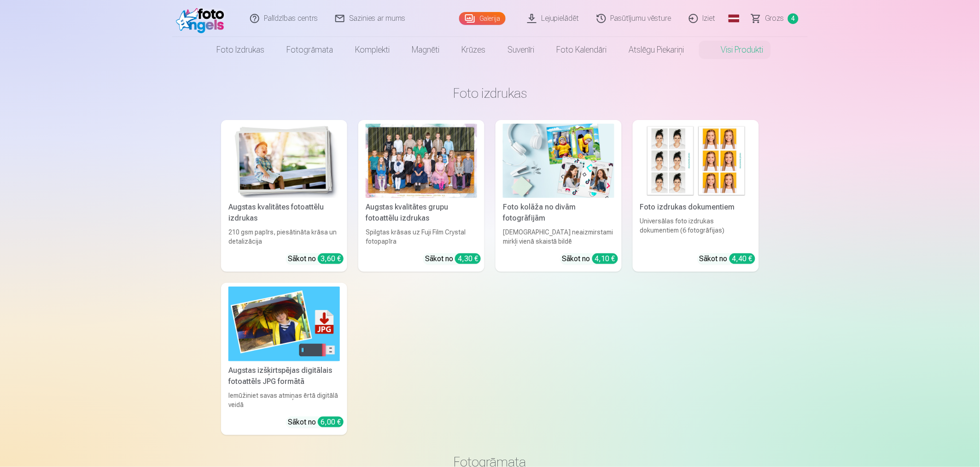  I want to click on div: Spilgtas krāsas uz Fuji Film Crystal fotopapīra, so click(422, 236).